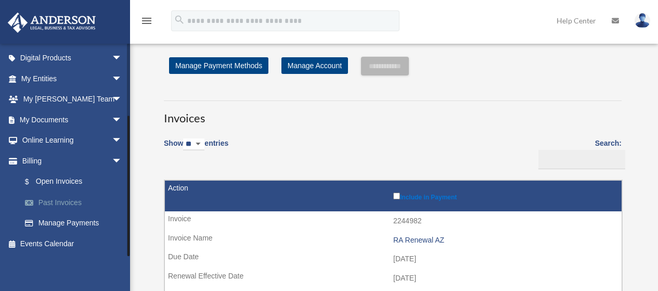 Image resolution: width=658 pixels, height=291 pixels. I want to click on a: $Open Invoices, so click(73, 182).